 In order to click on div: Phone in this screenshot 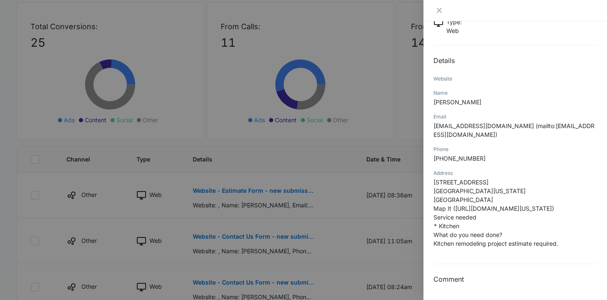, I will do `click(515, 149)`.